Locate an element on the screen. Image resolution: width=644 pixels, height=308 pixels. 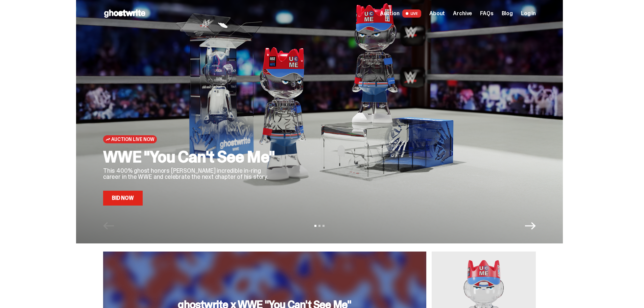
a: Auction LIVE is located at coordinates (400, 13).